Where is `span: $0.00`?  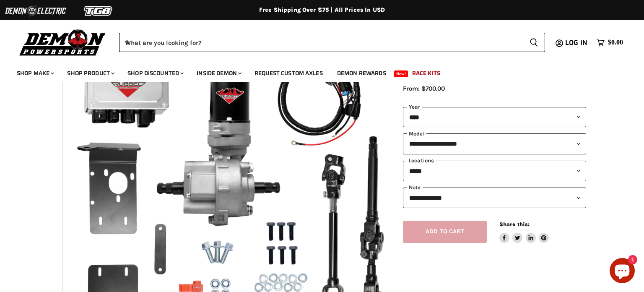
span: $0.00 is located at coordinates (615, 42).